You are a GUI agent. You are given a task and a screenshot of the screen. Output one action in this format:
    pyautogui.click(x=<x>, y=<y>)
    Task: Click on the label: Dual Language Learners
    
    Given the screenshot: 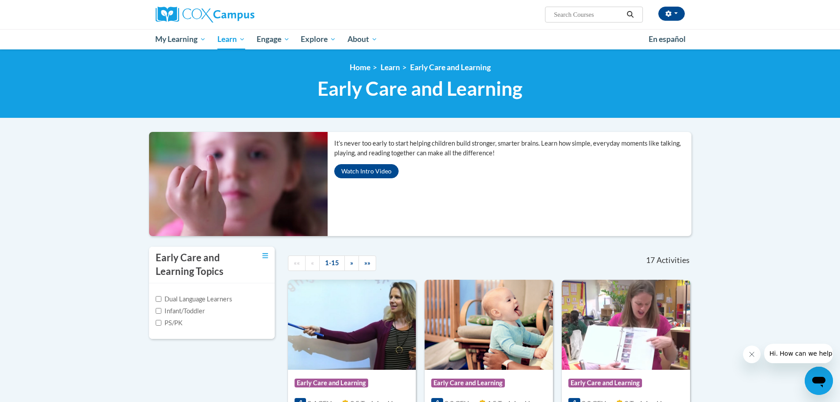 What is the action you would take?
    pyautogui.click(x=194, y=299)
    